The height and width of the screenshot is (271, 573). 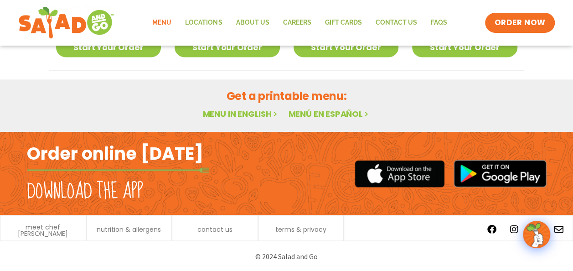 What do you see at coordinates (215, 229) in the screenshot?
I see `span: contact us` at bounding box center [215, 229].